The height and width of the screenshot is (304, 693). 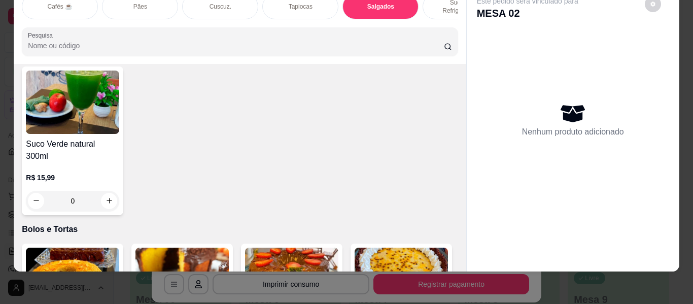 I want to click on button: decrease-product-quantity, so click(x=36, y=201).